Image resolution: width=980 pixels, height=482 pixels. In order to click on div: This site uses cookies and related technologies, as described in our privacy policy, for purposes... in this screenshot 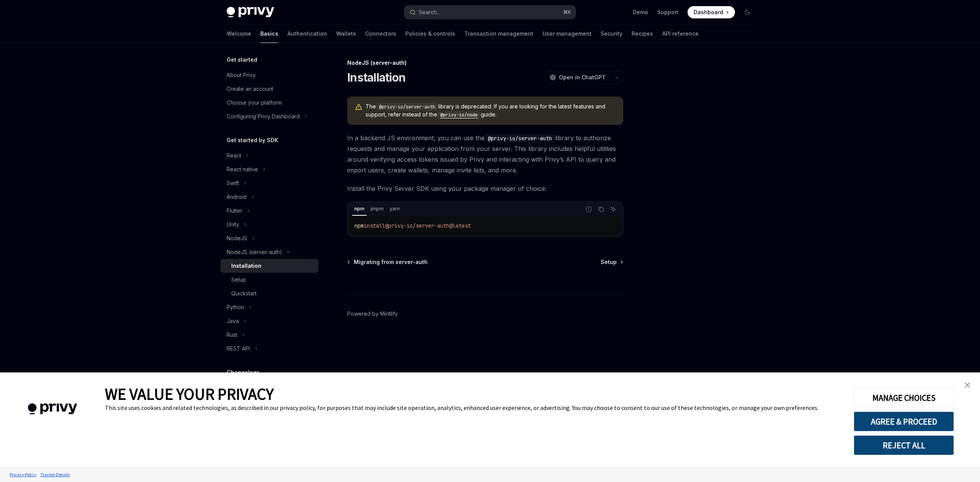, I will do `click(474, 407)`.